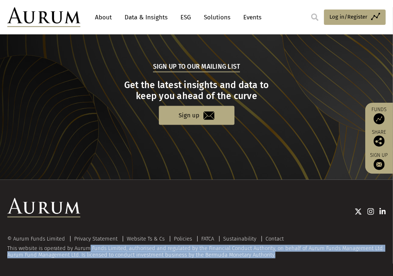 Image resolution: width=393 pixels, height=276 pixels. I want to click on img: Aurum Logo, so click(44, 208).